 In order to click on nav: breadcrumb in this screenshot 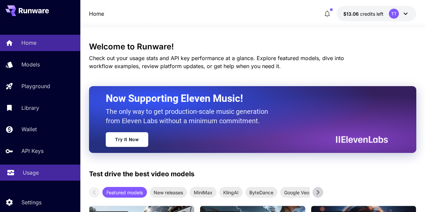, I will do `click(96, 14)`.